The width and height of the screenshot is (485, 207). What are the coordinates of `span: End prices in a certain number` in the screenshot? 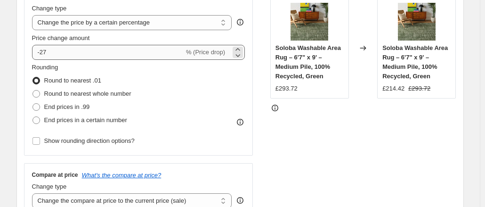 It's located at (86, 120).